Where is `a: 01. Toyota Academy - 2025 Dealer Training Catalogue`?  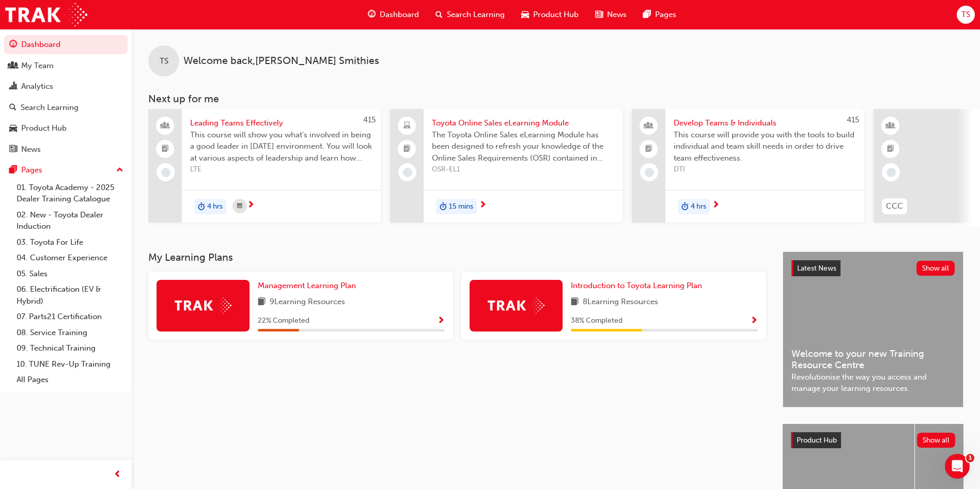 a: 01. Toyota Academy - 2025 Dealer Training Catalogue is located at coordinates (70, 193).